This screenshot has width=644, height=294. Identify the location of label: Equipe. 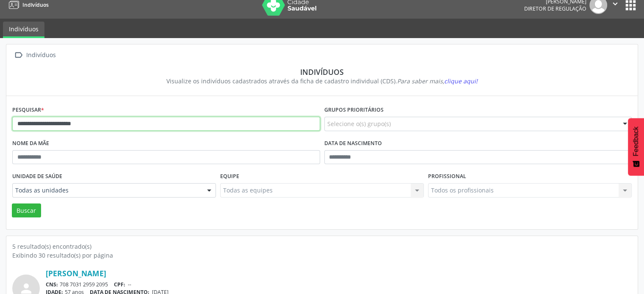
(230, 176).